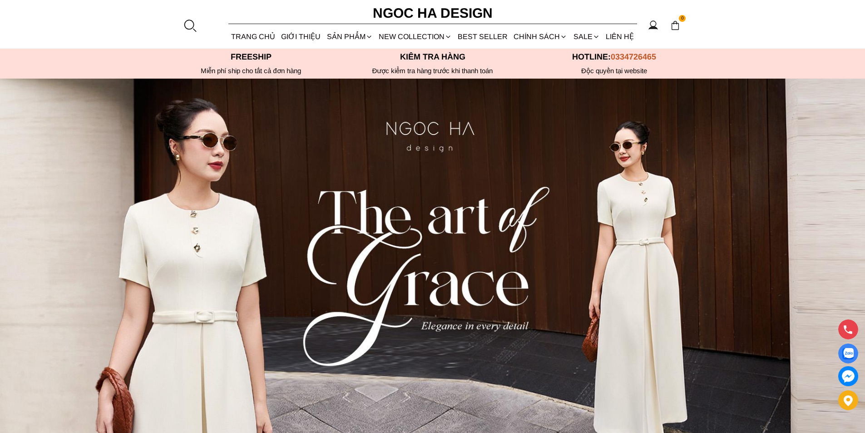  I want to click on font: Kiểm tra hàng, so click(433, 57).